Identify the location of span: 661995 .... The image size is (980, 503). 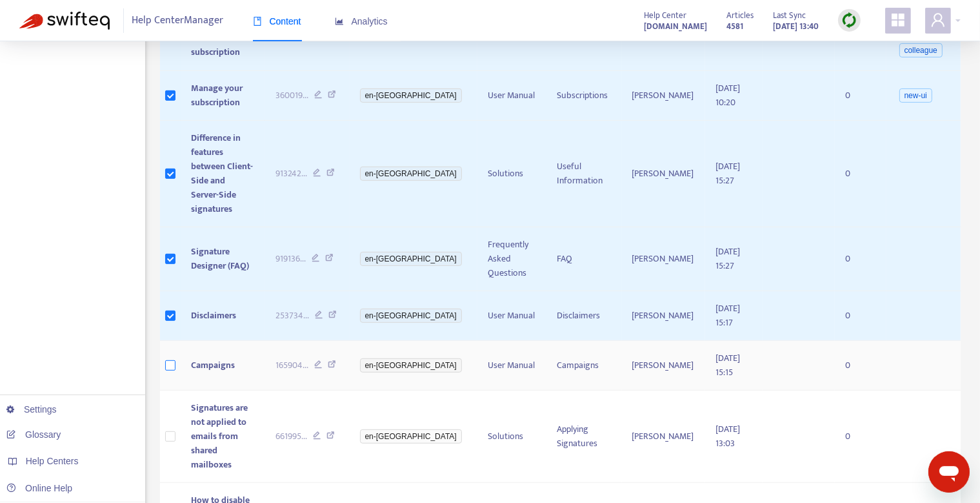
(291, 437).